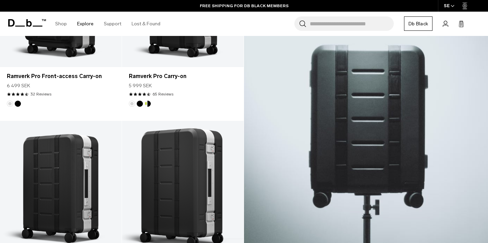 This screenshot has width=488, height=243. What do you see at coordinates (244, 6) in the screenshot?
I see `a: FREE SHIPPING FOR DB BLACK MEMBERS` at bounding box center [244, 6].